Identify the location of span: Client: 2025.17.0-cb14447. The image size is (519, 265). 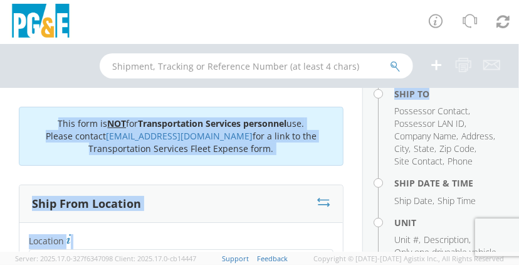
(156, 258).